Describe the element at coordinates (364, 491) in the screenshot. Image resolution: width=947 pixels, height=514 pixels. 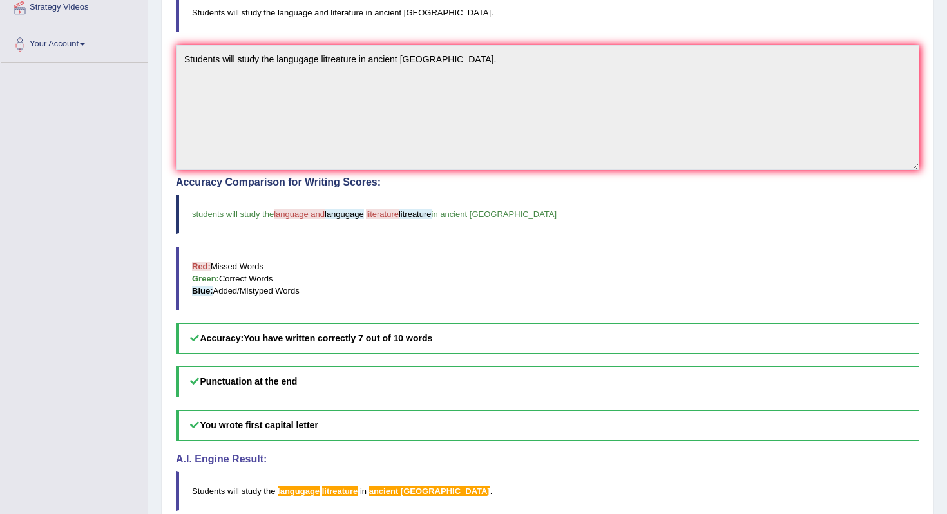
I see `span: in` at that location.